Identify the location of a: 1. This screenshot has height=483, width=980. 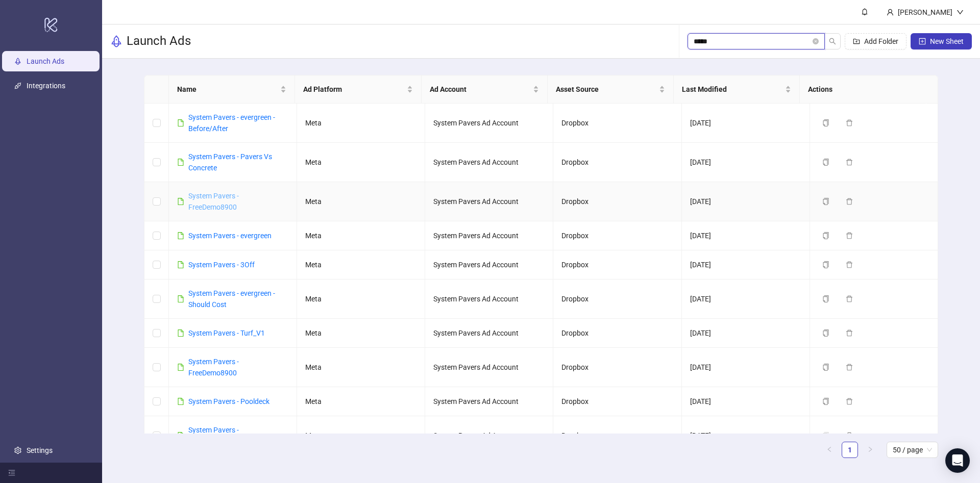
(849, 450).